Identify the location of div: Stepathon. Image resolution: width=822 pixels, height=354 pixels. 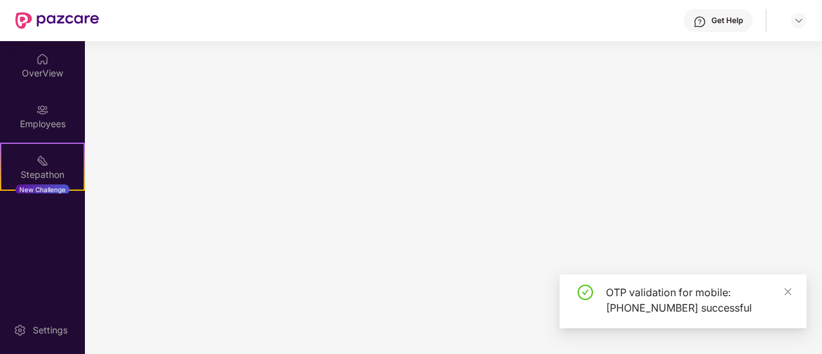
(42, 175).